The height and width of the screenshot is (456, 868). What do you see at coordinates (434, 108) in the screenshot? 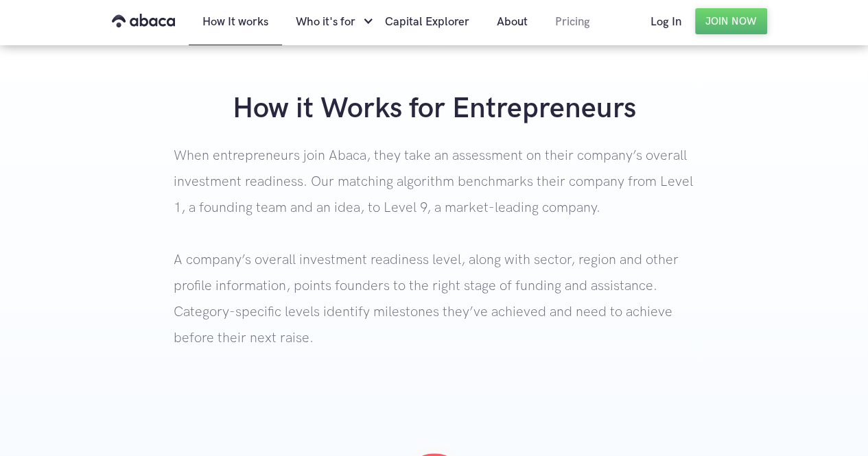
I see `strong: How it Works for Entrepreneurs` at bounding box center [434, 108].